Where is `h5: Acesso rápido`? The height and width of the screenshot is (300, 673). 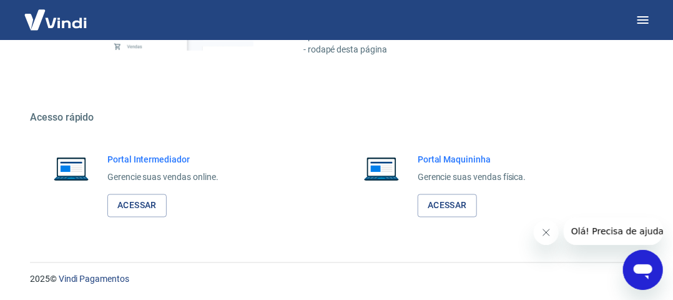 h5: Acesso rápido is located at coordinates (336, 117).